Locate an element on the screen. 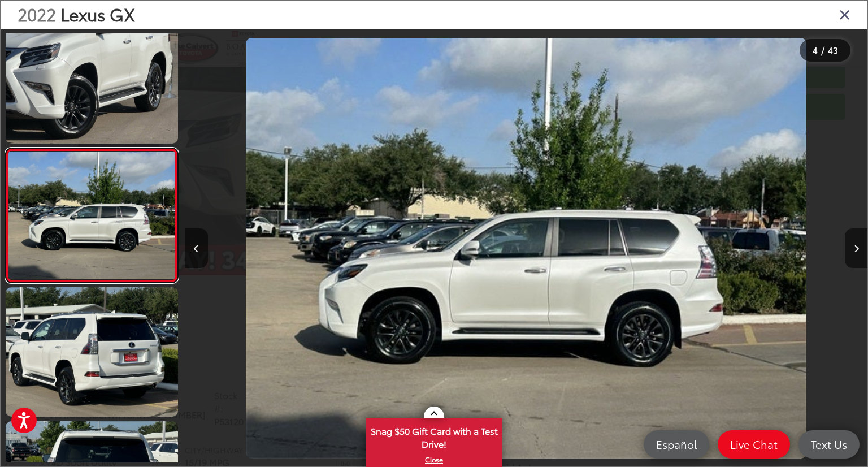  span: Text Us is located at coordinates (829, 444).